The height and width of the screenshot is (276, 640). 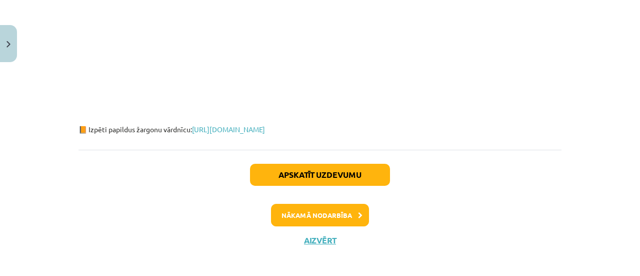 I want to click on p: 📙 Izpēti papildus žargonu vārdnīcu:, so click(x=320, y=129).